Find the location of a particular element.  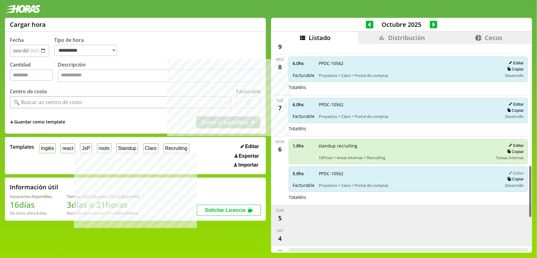

h1: 3 días o 21 horas is located at coordinates (103, 205).